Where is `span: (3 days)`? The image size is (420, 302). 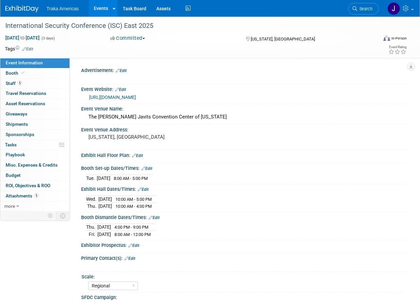 span: (3 days) is located at coordinates (48, 38).